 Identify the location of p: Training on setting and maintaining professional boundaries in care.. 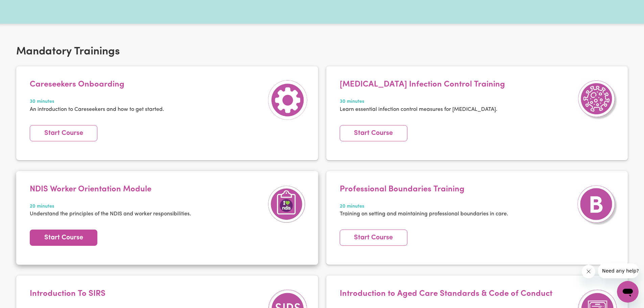
(424, 214).